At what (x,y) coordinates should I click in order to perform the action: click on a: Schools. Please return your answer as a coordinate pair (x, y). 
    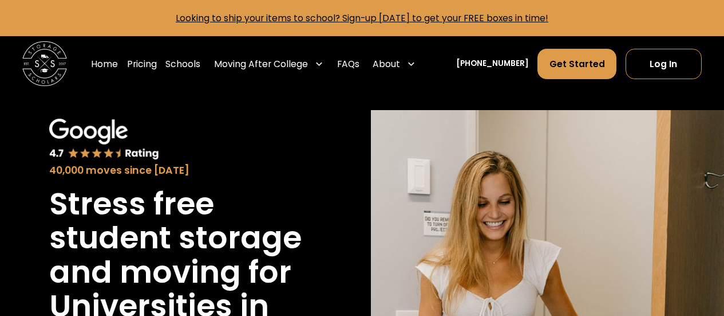
    Looking at the image, I should click on (183, 64).